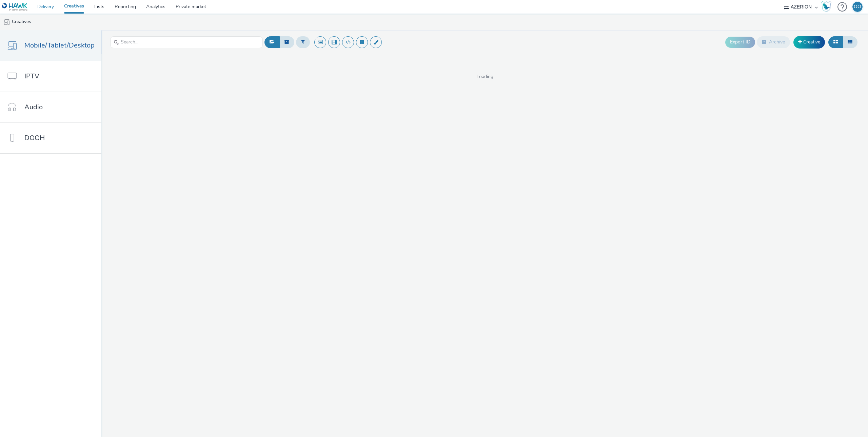  Describe the element at coordinates (7, 22) in the screenshot. I see `img: mobile` at that location.